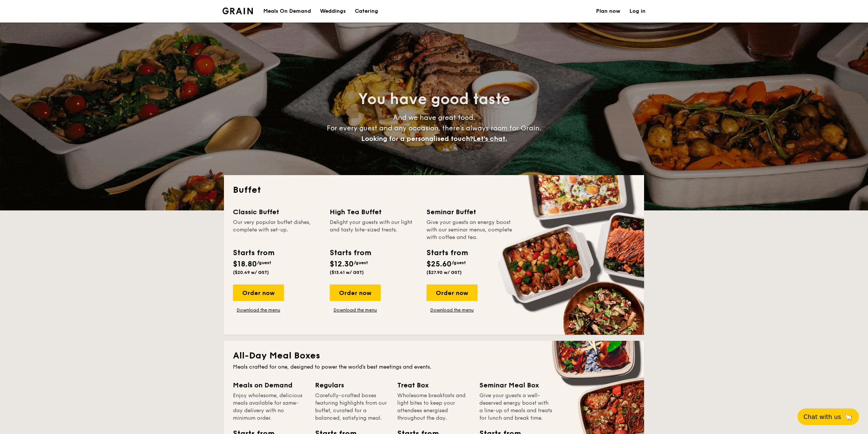 The width and height of the screenshot is (868, 434). I want to click on span: And we have great food. For every guest and any occasion, there’s always room for Grain., so click(434, 128).